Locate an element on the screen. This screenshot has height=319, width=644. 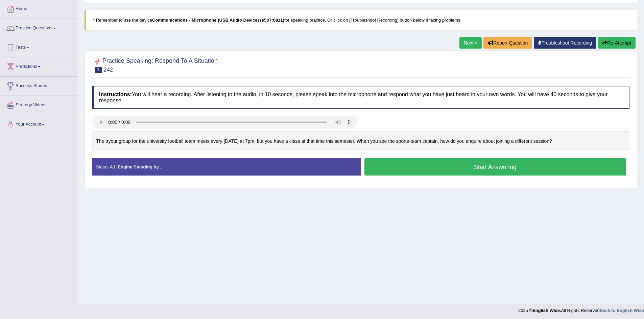
button: Report Question is located at coordinates (508, 43).